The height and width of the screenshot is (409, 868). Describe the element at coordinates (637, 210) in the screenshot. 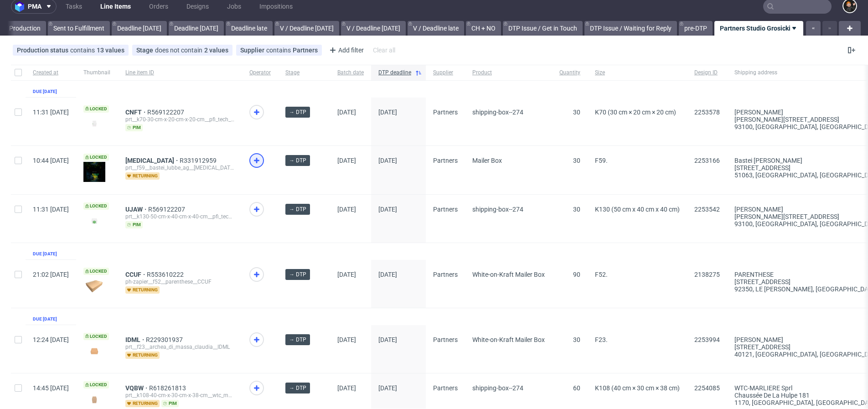

I see `span: K130 (50 cm x 40 cm x 40 cm)` at that location.